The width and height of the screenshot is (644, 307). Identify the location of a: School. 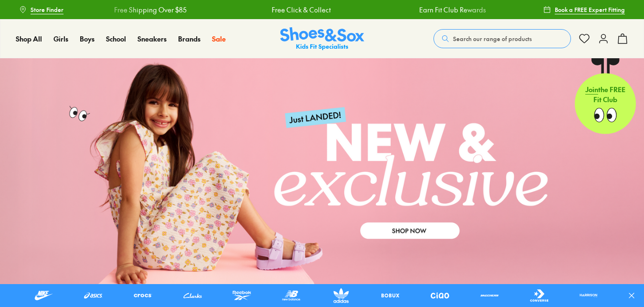
(116, 39).